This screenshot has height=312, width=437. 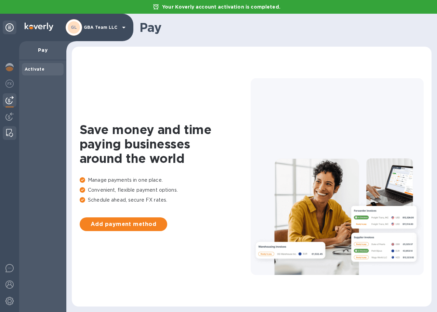 What do you see at coordinates (101, 27) in the screenshot?
I see `p: GBA Team LLC` at bounding box center [101, 27].